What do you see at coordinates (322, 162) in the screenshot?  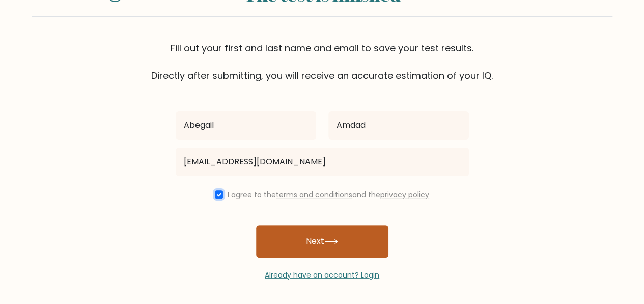 I see `input: Email` at bounding box center [322, 162].